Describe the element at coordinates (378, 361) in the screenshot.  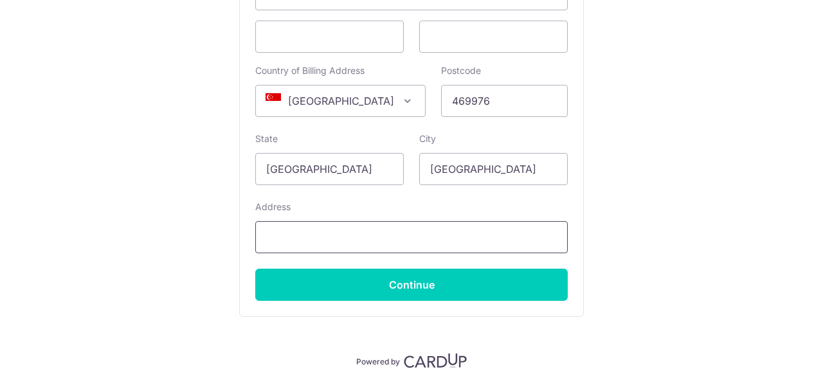
I see `p: Powered by` at that location.